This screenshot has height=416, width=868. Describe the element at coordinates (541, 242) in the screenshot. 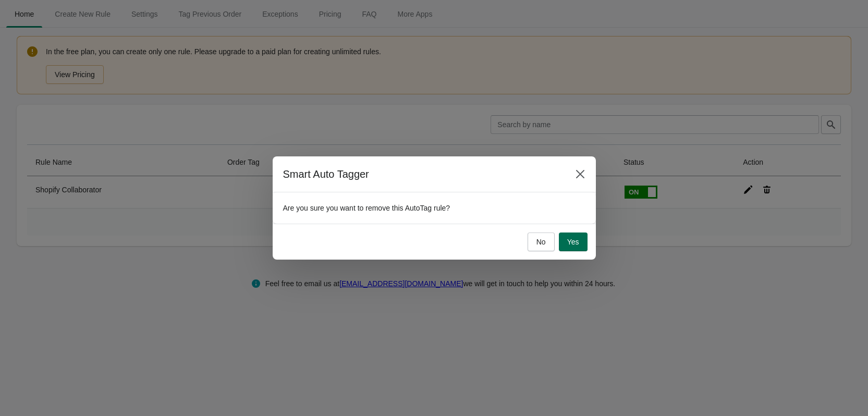

I see `button: No` at that location.